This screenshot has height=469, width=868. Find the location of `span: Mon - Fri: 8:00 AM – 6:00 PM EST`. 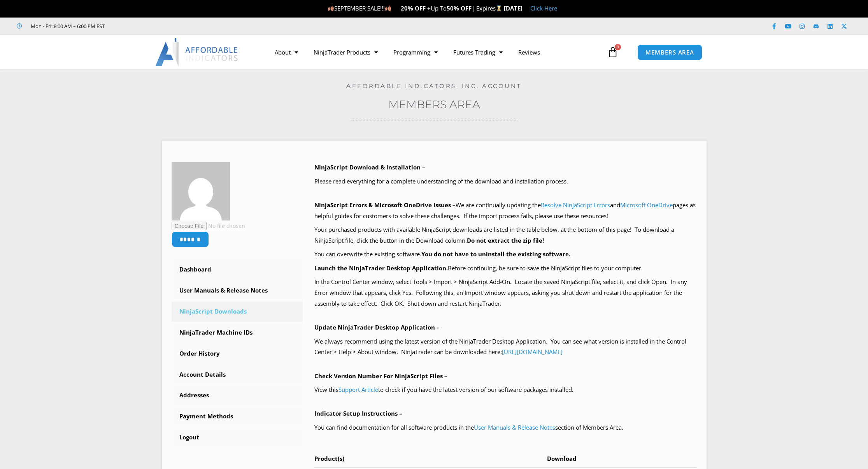

span: Mon - Fri: 8:00 AM – 6:00 PM EST is located at coordinates (67, 26).